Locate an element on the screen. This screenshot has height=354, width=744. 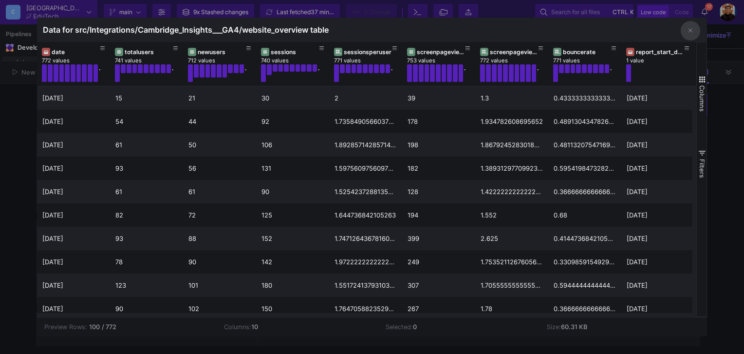
div: 123 is located at coordinates (147, 285).